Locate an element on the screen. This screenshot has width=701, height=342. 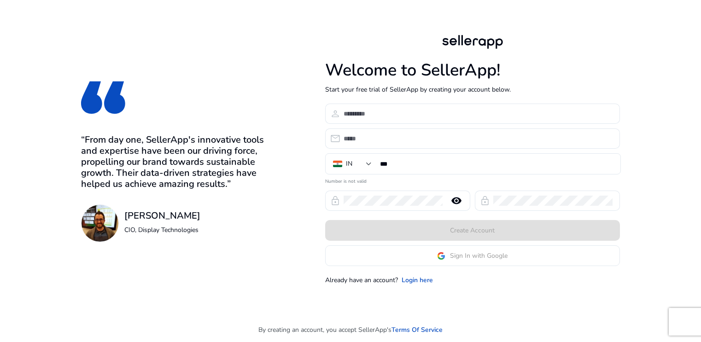
mat-error: Number is not valid is located at coordinates (473, 180).